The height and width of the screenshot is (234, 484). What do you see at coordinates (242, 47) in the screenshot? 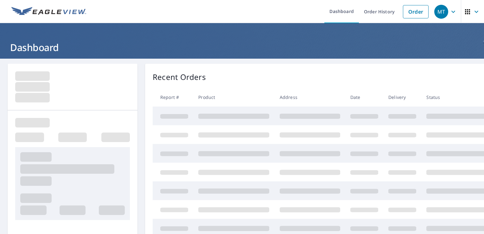
I see `h1: Dashboard` at bounding box center [242, 47].